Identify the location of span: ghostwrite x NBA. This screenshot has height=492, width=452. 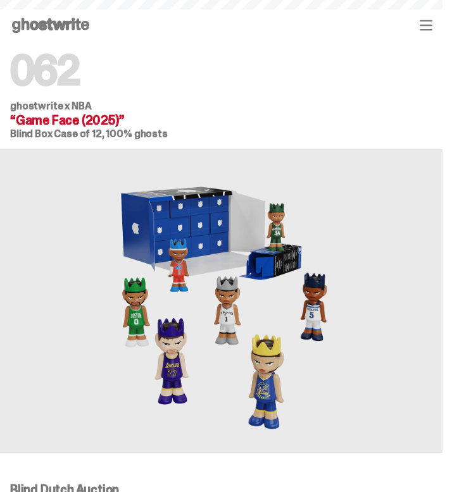
(51, 106).